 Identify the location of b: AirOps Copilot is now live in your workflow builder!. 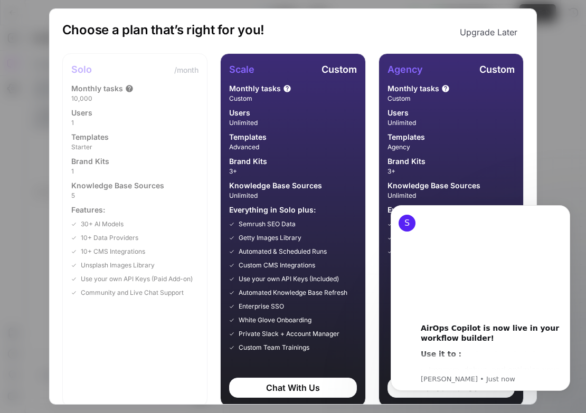
(115, 144).